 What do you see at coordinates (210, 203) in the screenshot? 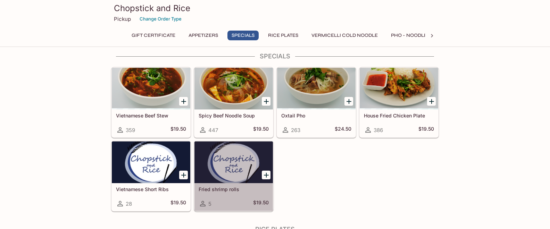
I see `span: 5` at bounding box center [210, 203].